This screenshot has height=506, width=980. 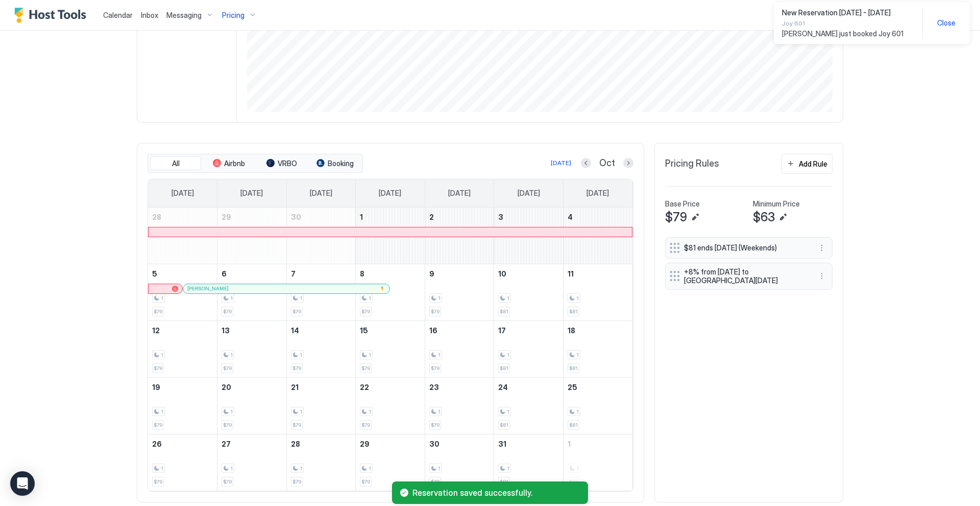 What do you see at coordinates (321, 443) in the screenshot?
I see `a: October 28, 2025` at bounding box center [321, 443].